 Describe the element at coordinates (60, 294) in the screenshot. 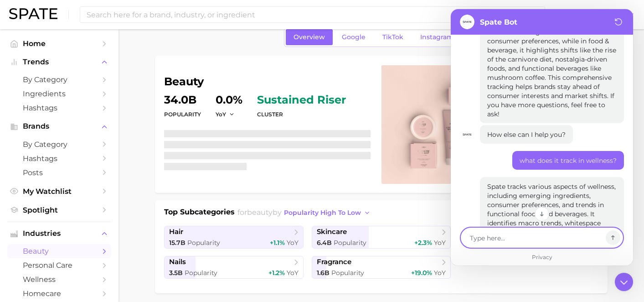

I see `a: homecare` at that location.